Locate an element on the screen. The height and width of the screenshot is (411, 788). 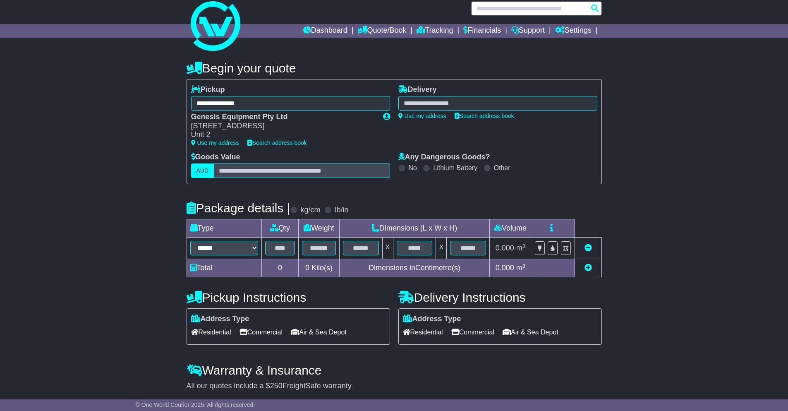
td: Dimensions (L x W x H) is located at coordinates (415, 228).